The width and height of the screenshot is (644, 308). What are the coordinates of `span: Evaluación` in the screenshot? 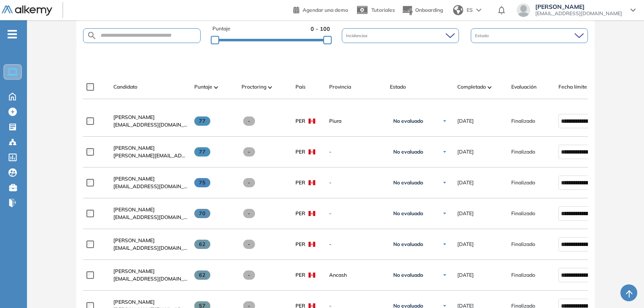 It's located at (524, 87).